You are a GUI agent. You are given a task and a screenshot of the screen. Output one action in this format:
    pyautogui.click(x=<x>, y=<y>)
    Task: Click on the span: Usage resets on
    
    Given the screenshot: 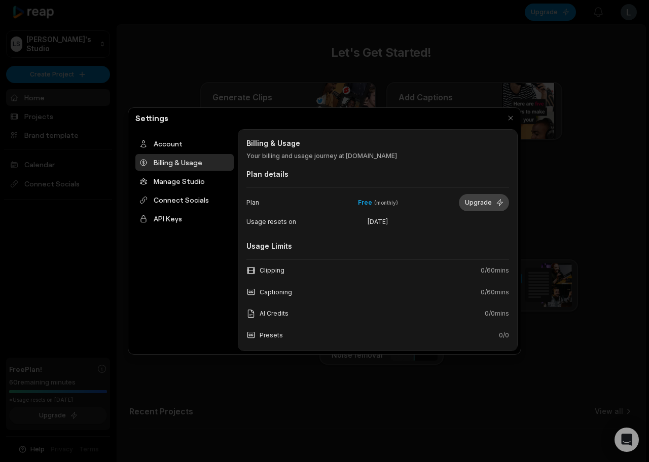 What is the action you would take?
    pyautogui.click(x=289, y=222)
    